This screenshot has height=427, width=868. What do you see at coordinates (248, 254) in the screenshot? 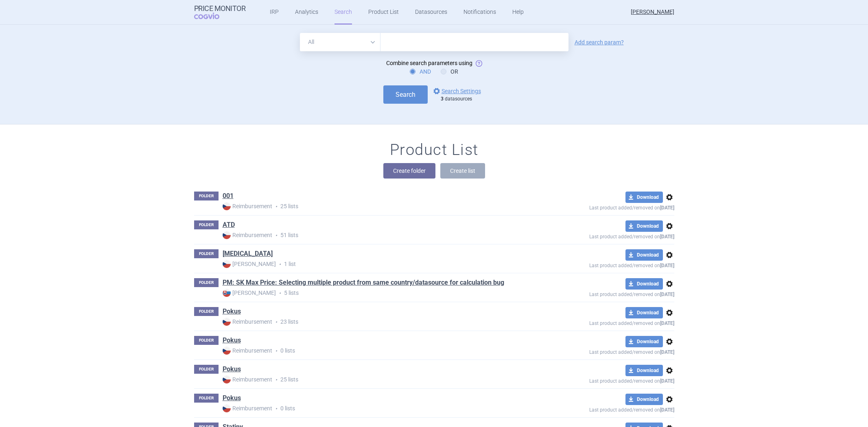
I see `h1: Humira` at bounding box center [248, 254].